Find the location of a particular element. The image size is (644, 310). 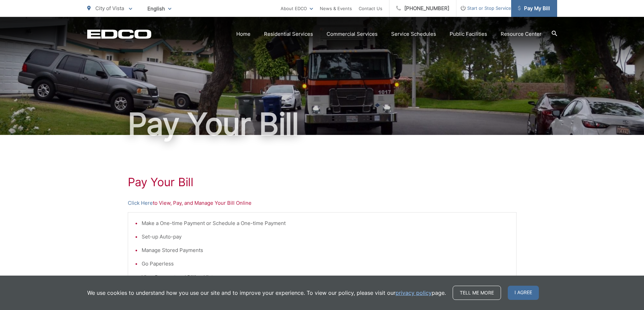

a: Home is located at coordinates (244, 34).